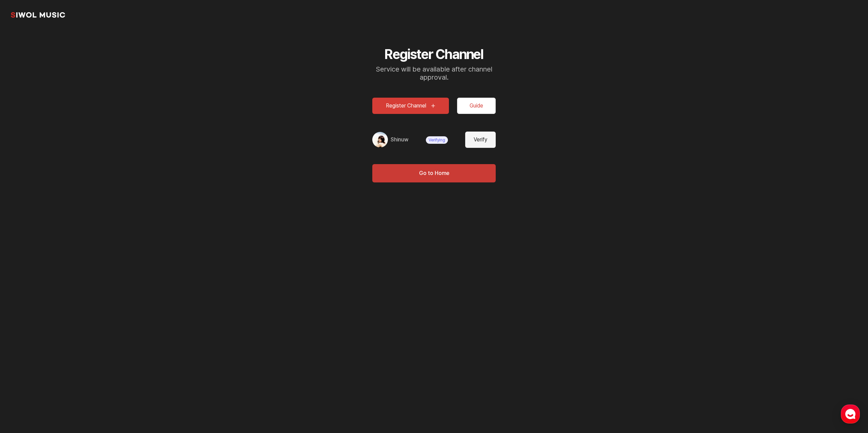  Describe the element at coordinates (480, 139) in the screenshot. I see `button: Verify` at that location.